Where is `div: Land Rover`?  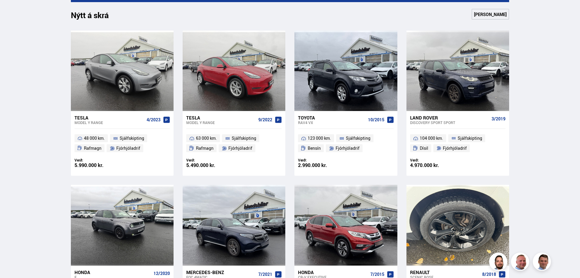
div: Land Rover is located at coordinates (449, 118).